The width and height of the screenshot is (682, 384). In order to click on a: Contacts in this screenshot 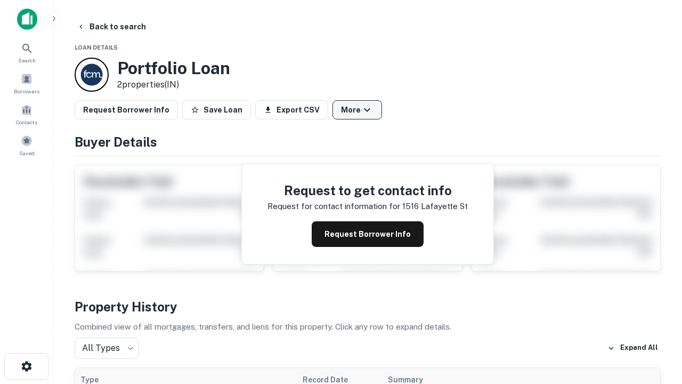, I will do `click(27, 114)`.